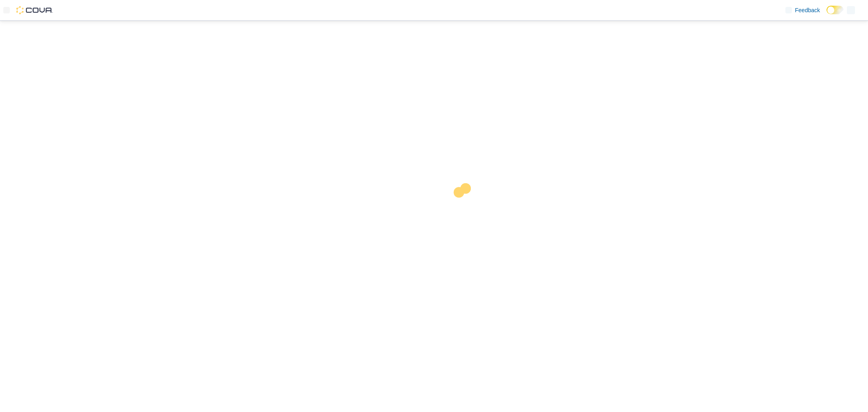  What do you see at coordinates (807, 10) in the screenshot?
I see `span: Feedback` at bounding box center [807, 10].